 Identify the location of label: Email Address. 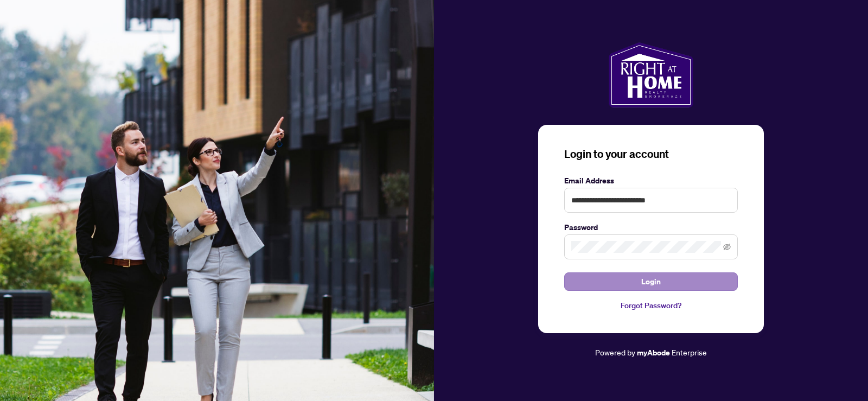
(651, 181).